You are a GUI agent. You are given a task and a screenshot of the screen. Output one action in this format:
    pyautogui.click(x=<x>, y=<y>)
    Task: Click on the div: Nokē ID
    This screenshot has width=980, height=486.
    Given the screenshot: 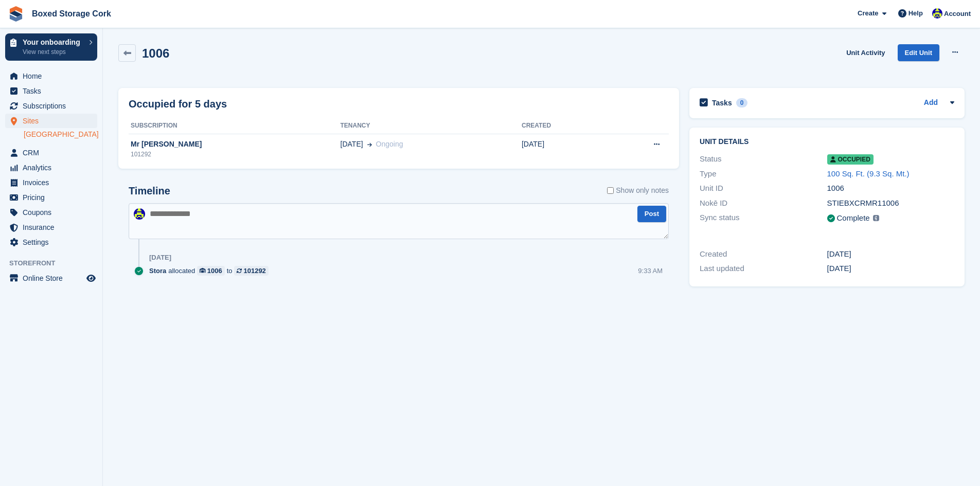 What is the action you would take?
    pyautogui.click(x=763, y=203)
    